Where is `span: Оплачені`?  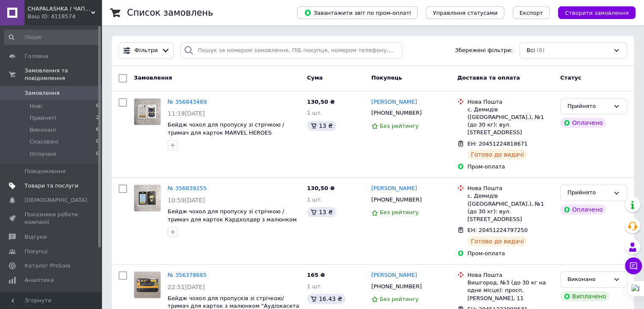
span: Оплачені is located at coordinates (43, 154).